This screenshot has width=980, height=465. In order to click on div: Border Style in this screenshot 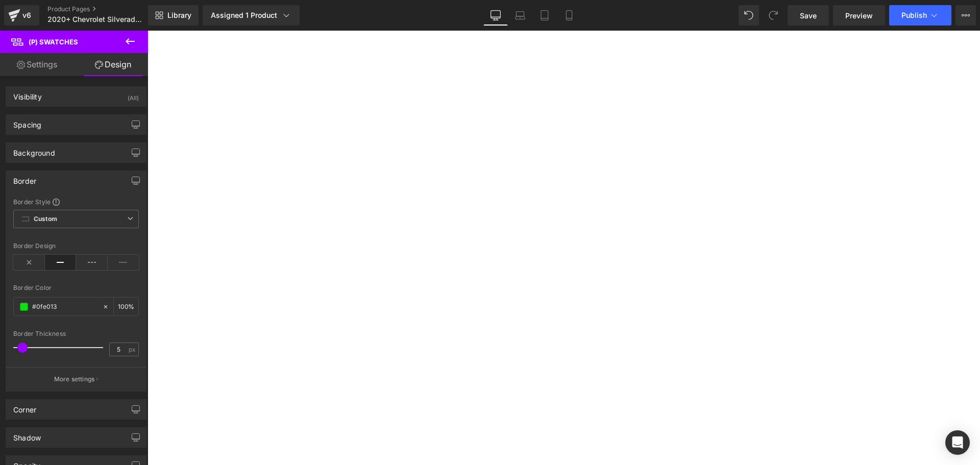, I will do `click(76, 201)`.